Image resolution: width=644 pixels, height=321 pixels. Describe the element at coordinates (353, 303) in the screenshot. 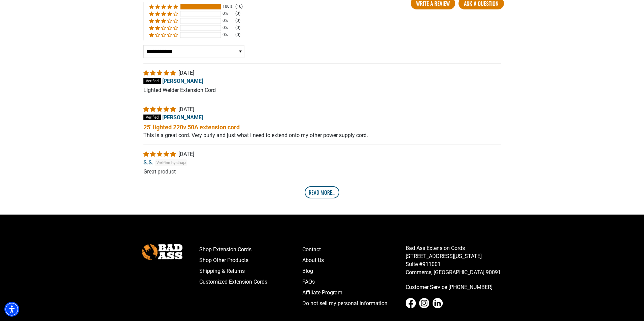

I see `a: Do not sell my personal information` at that location.